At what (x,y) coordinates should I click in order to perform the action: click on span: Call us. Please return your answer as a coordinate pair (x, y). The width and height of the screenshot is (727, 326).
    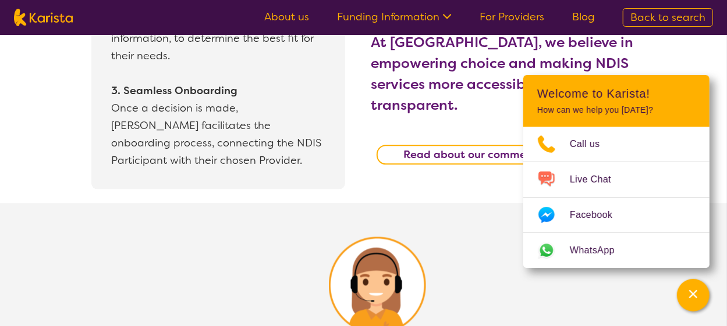
    Looking at the image, I should click on (592, 144).